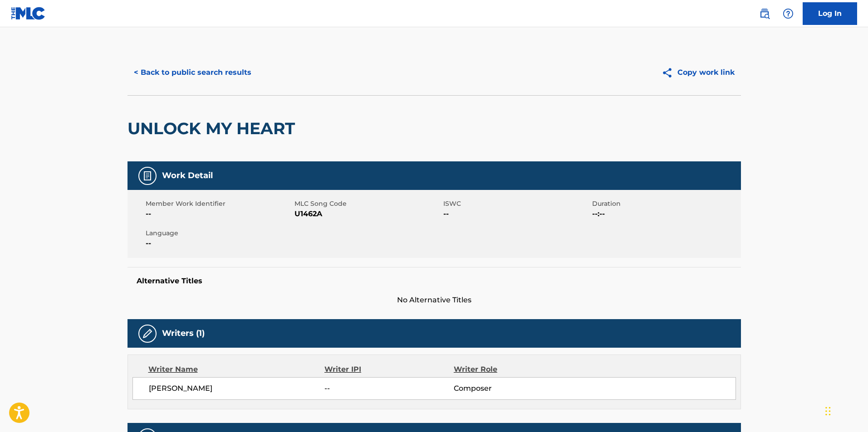  What do you see at coordinates (512, 389) in the screenshot?
I see `span: Composer` at bounding box center [512, 389].